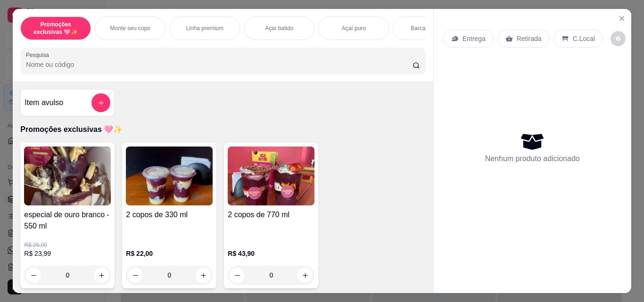 This screenshot has height=302, width=644. I want to click on input: Pesquisa, so click(219, 65).